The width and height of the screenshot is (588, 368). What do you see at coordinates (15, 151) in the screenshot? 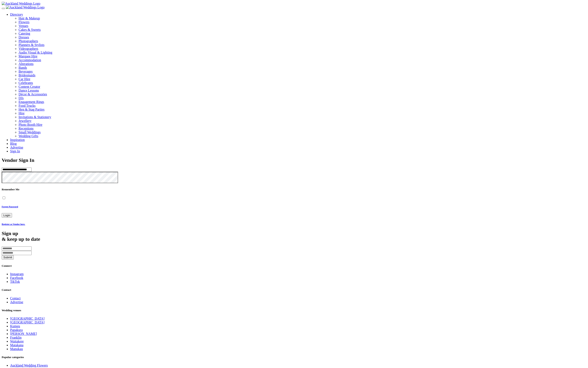
I see `a: Sign In` at bounding box center [15, 151].